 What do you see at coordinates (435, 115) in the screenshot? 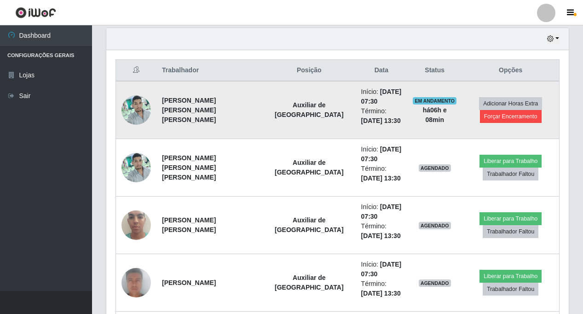
I see `strong: há 06 h e 08 min` at bounding box center [435, 115].